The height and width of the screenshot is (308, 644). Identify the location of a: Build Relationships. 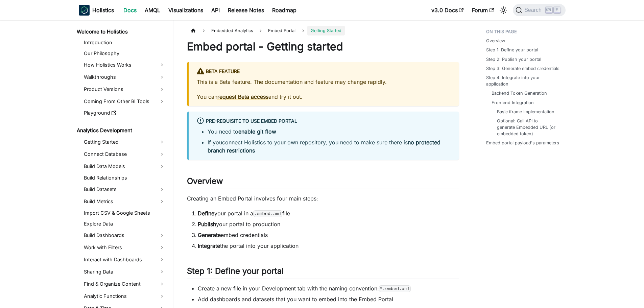
(125, 178).